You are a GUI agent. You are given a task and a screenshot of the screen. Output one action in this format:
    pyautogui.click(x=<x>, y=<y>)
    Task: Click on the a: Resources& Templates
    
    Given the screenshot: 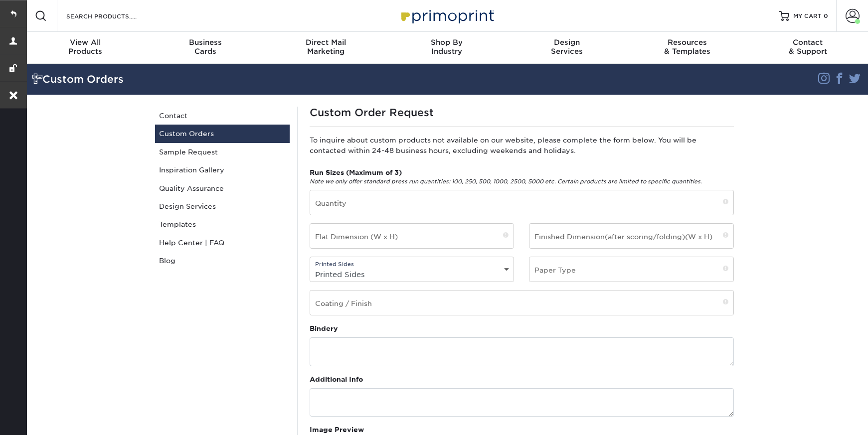 What is the action you would take?
    pyautogui.click(x=688, y=48)
    